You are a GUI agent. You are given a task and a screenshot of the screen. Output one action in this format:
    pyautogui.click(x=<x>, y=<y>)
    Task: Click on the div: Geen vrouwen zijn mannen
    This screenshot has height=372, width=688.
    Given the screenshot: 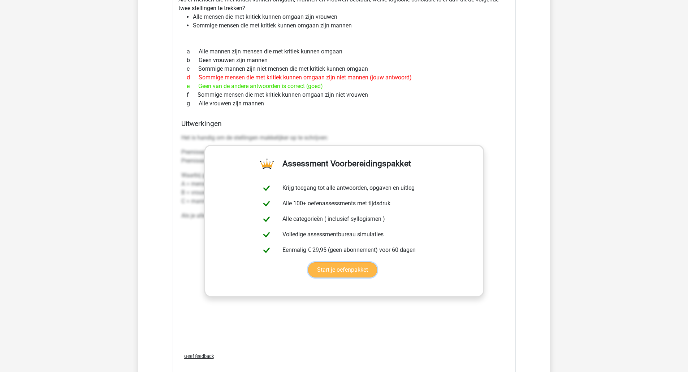 What is the action you would take?
    pyautogui.click(x=344, y=60)
    